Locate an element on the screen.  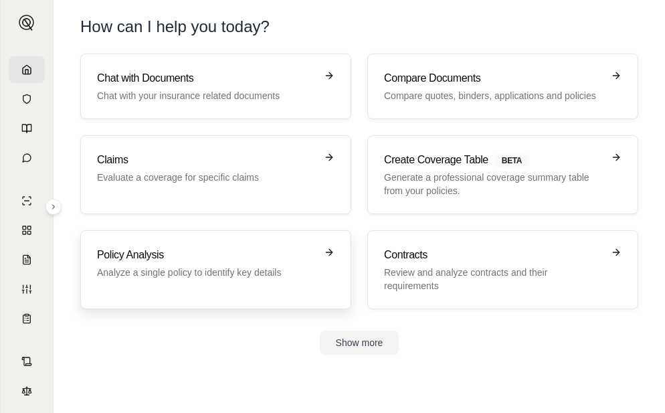
h3: Policy Analysis is located at coordinates (206, 255).